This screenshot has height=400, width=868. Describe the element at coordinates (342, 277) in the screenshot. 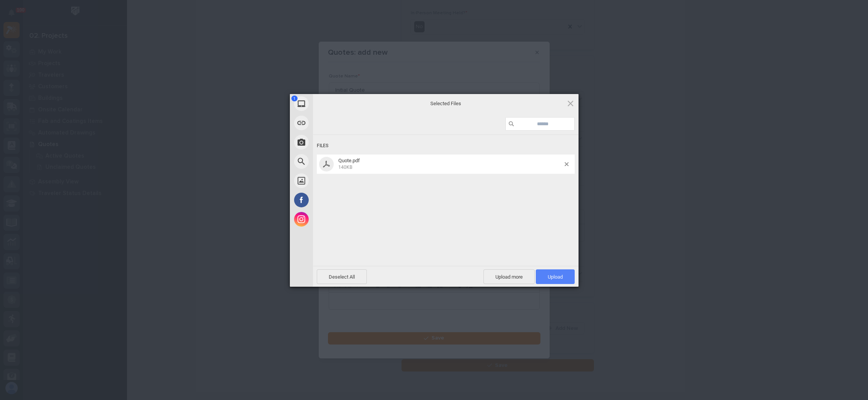

I see `span: Deselect All` at that location.